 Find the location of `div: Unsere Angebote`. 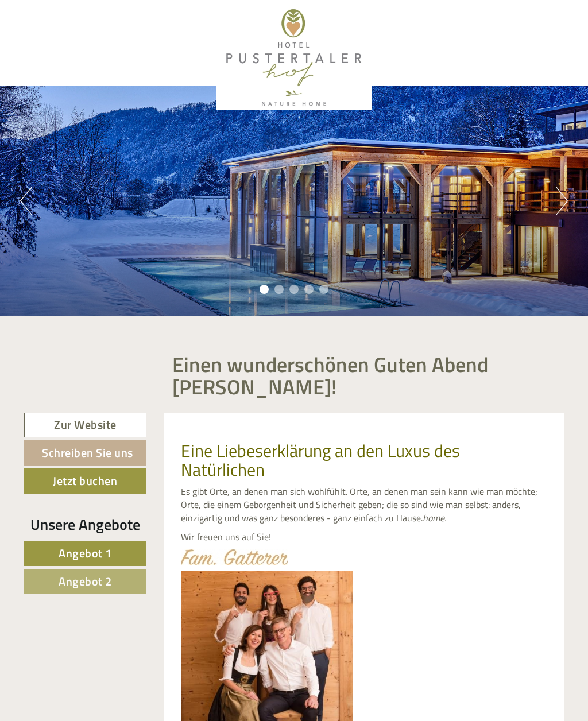

div: Unsere Angebote is located at coordinates (85, 524).